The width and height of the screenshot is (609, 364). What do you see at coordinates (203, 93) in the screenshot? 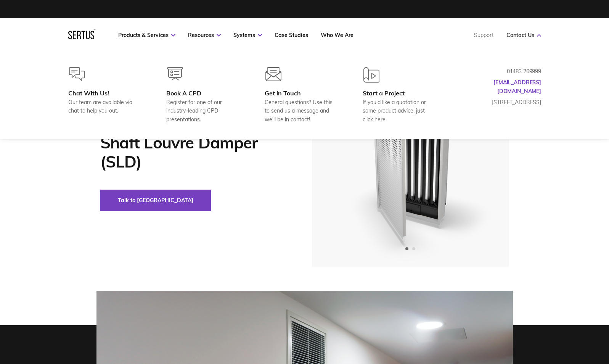
I see `div: Book A CPD` at bounding box center [203, 93].